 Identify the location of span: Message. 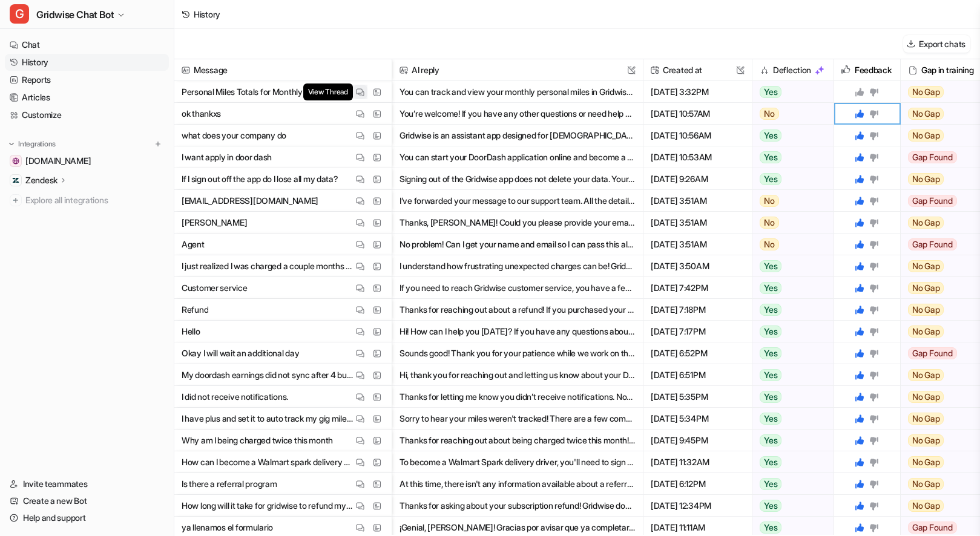
(282, 70).